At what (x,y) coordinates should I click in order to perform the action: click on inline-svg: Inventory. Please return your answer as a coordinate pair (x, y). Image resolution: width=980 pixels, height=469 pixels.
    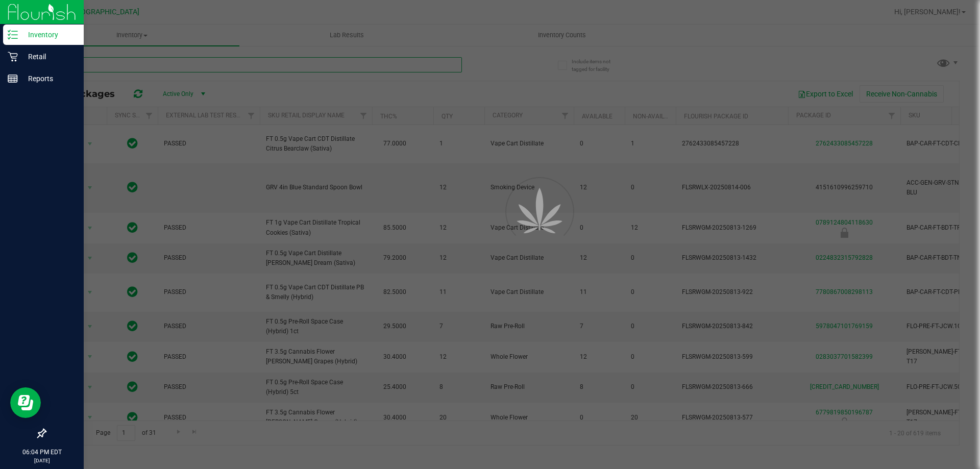
    Looking at the image, I should click on (13, 35).